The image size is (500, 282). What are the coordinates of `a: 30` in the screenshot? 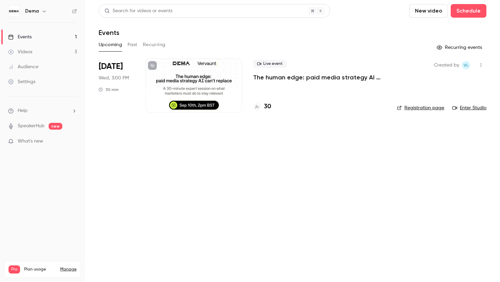 It's located at (262, 107).